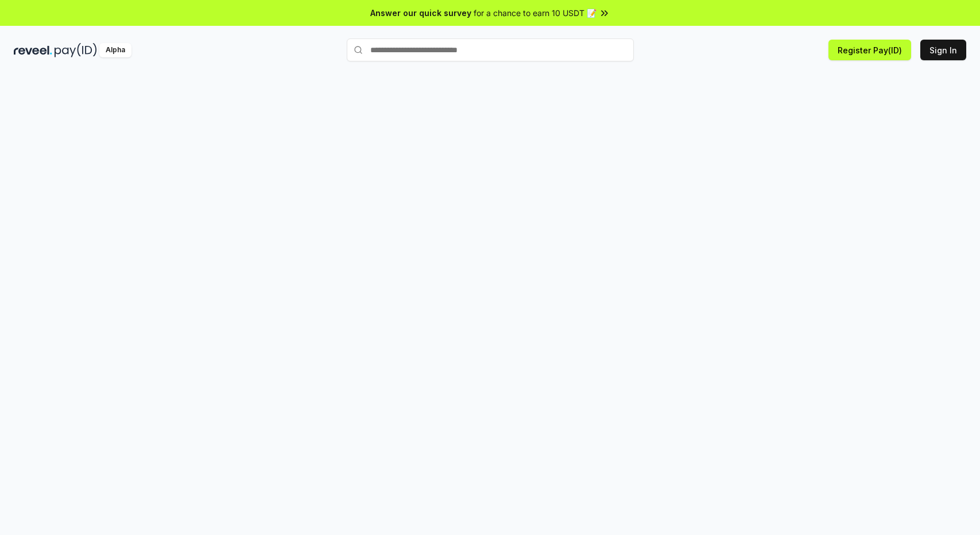 Image resolution: width=980 pixels, height=535 pixels. Describe the element at coordinates (535, 13) in the screenshot. I see `span: for a chance to earn 10 USDT 📝` at that location.